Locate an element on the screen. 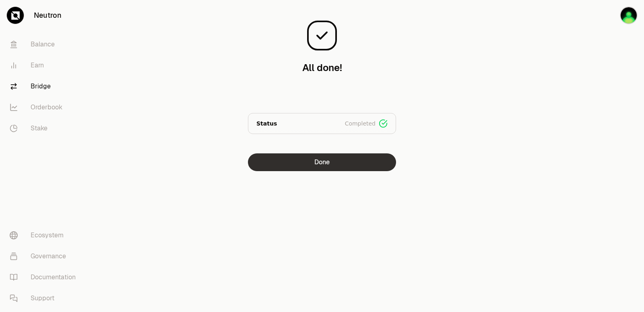  span: Completed is located at coordinates (360, 123).